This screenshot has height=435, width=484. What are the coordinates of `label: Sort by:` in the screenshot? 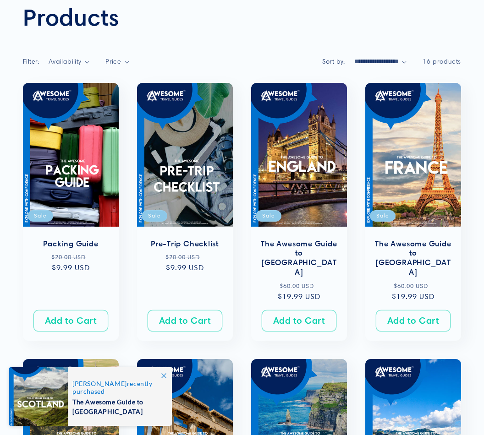 It's located at (334, 61).